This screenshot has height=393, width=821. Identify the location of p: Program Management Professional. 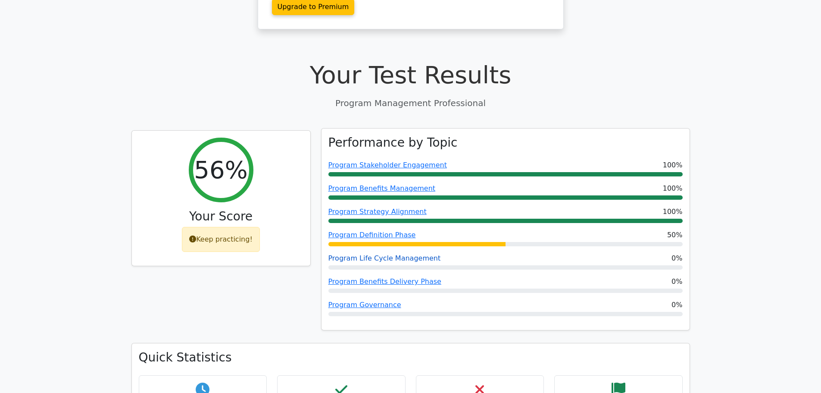
(411, 103).